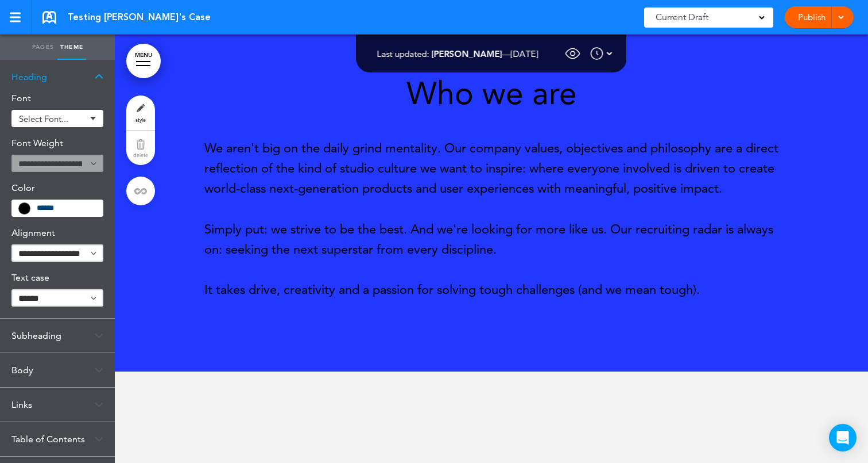 Image resolution: width=868 pixels, height=463 pixels. I want to click on img: eye_approvals.svg, so click(573, 53).